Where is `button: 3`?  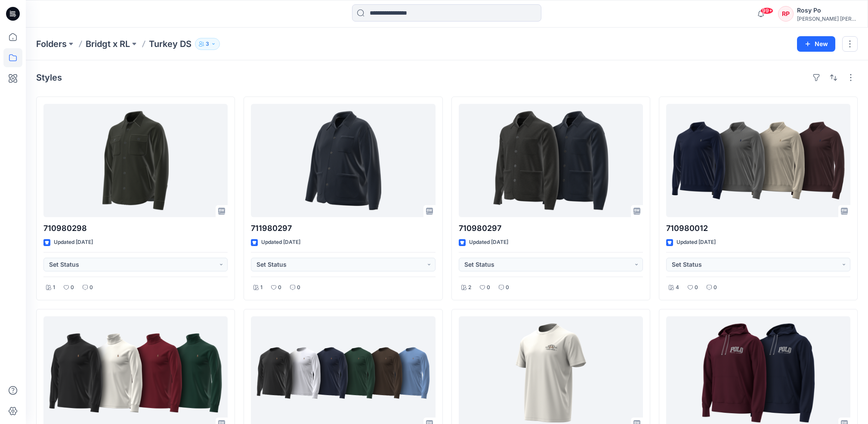
button: 3 is located at coordinates (207, 44).